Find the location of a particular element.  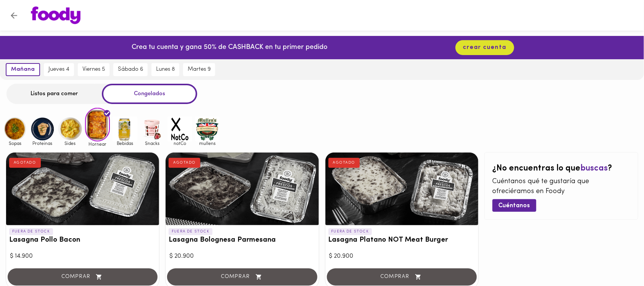

img: Proteinas is located at coordinates (42, 129).